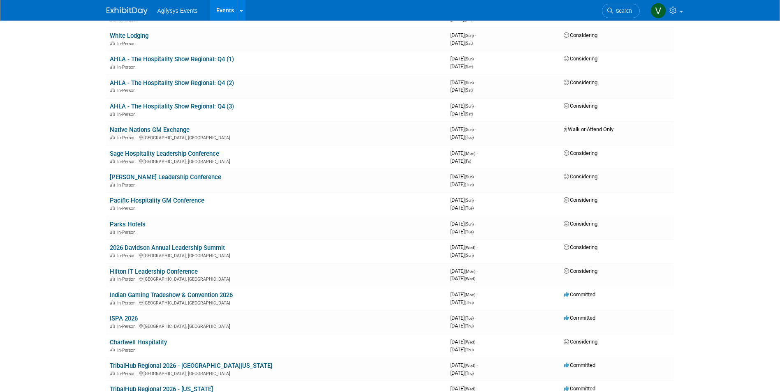 This screenshot has width=780, height=392. I want to click on img: ExhibitDay, so click(127, 11).